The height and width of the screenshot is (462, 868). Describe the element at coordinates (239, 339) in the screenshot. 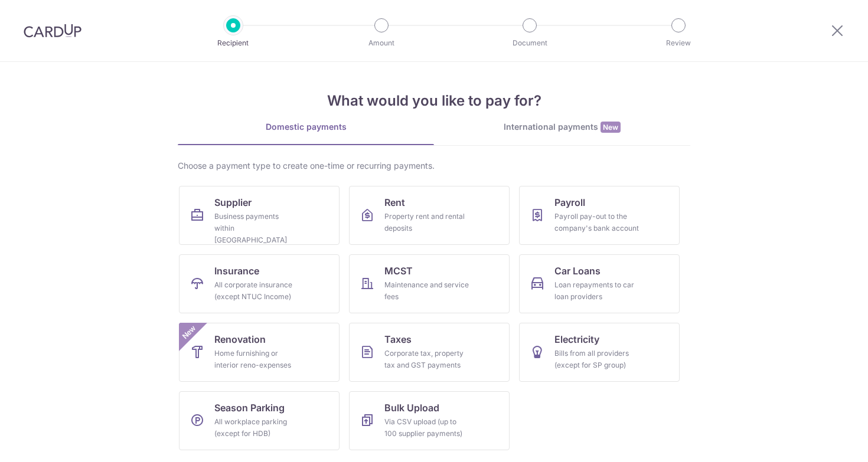

I see `span: Renovation` at that location.